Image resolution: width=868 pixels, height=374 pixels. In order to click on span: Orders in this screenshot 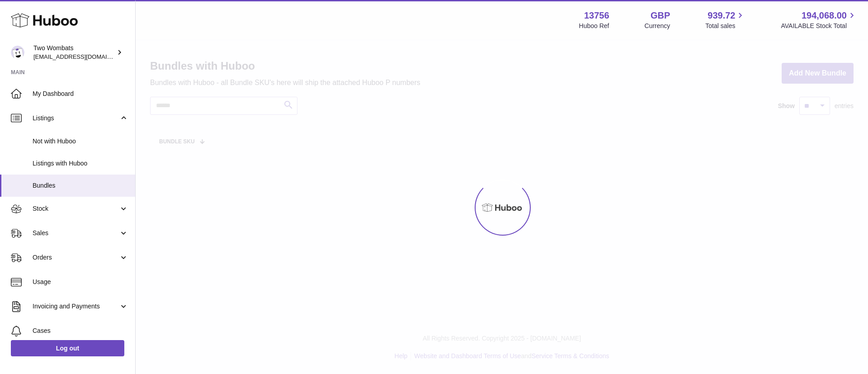, I will do `click(75, 258)`.